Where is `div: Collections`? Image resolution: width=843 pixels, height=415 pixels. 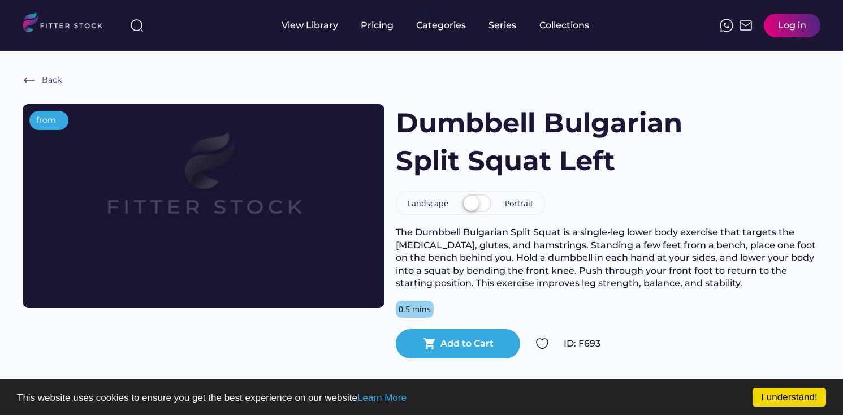 div: Collections is located at coordinates (564, 25).